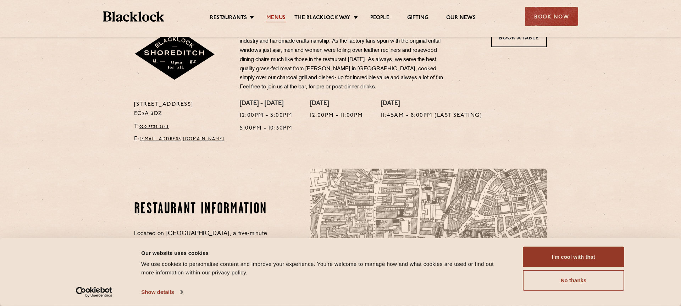  I want to click on a: Show details, so click(162, 292).